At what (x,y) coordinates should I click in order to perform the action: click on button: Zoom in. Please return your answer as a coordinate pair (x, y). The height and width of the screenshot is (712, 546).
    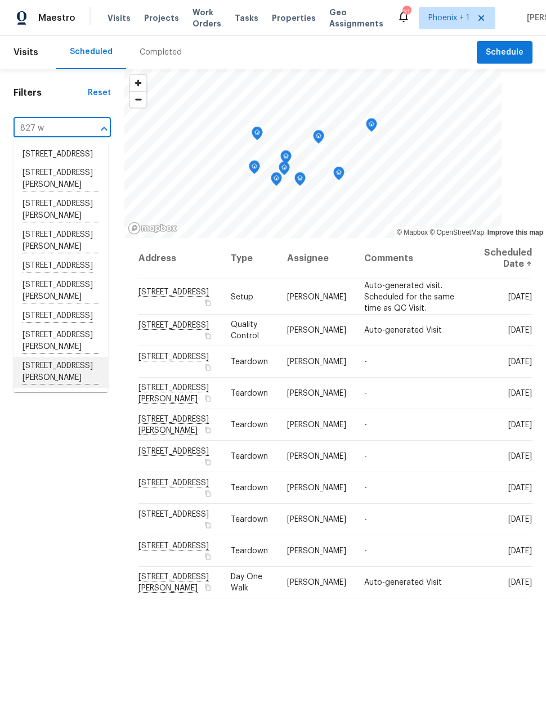
    Looking at the image, I should click on (138, 83).